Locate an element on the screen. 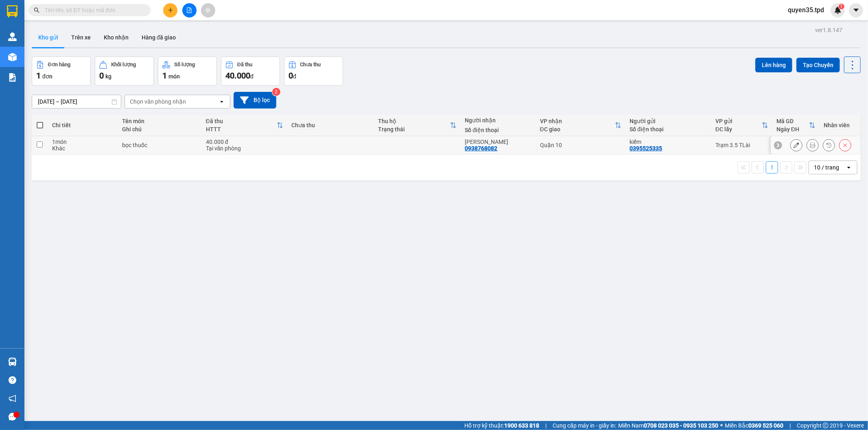 This screenshot has height=430, width=868. input: Tìm tên, số ĐT hoặc mã đơn is located at coordinates (93, 10).